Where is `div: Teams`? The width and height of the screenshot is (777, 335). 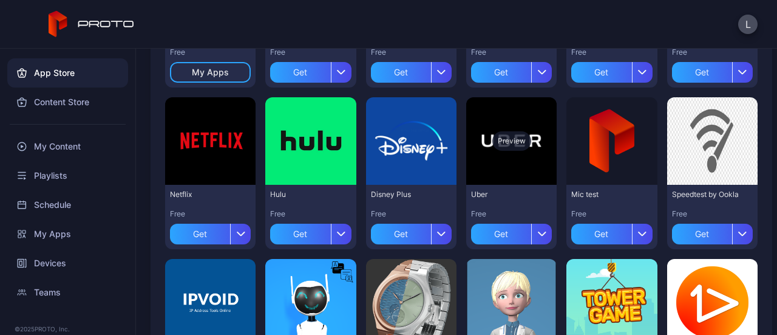
div: Teams is located at coordinates (67, 292).